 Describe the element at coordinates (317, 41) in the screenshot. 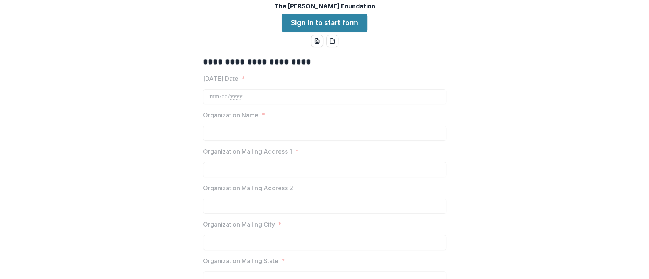

I see `button: word-download` at that location.